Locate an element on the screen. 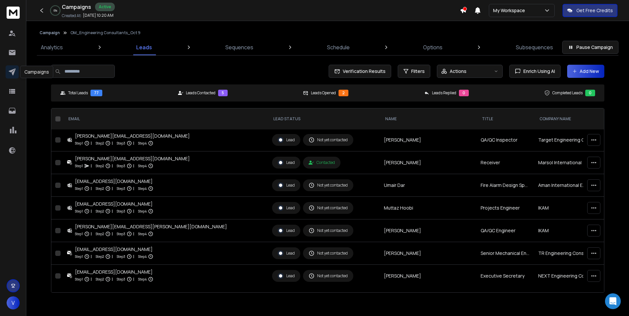 This screenshot has width=629, height=316. td: Executive Secretary is located at coordinates (505, 276).